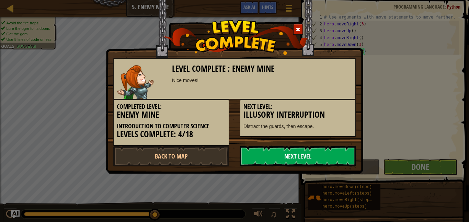 The height and width of the screenshot is (222, 469). Describe the element at coordinates (298, 107) in the screenshot. I see `h5: Next Level:` at that location.